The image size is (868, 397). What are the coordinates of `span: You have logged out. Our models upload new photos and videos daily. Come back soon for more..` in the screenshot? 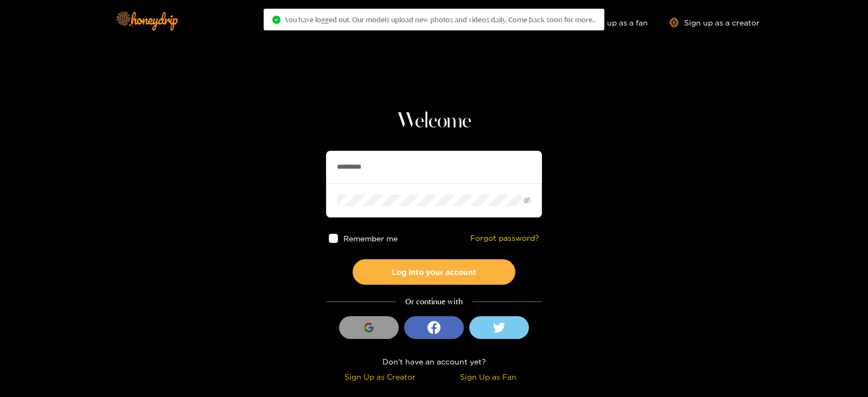 It's located at (440, 19).